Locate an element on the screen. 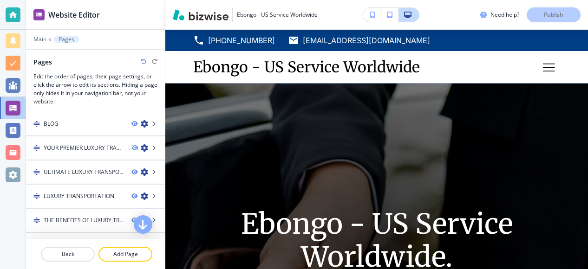  h3: Need help? is located at coordinates (505, 15).